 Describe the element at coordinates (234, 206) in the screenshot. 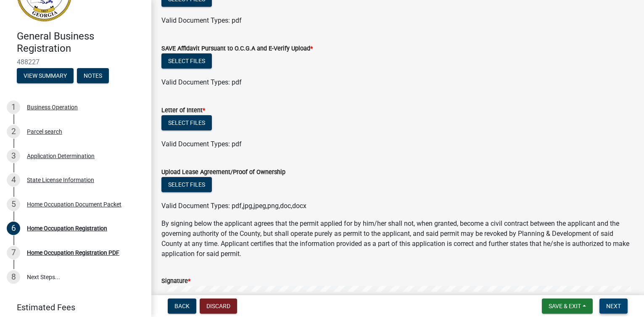

I see `span: Valid Document Types: pdf,jpg,jpeg,png,doc,docx` at that location.